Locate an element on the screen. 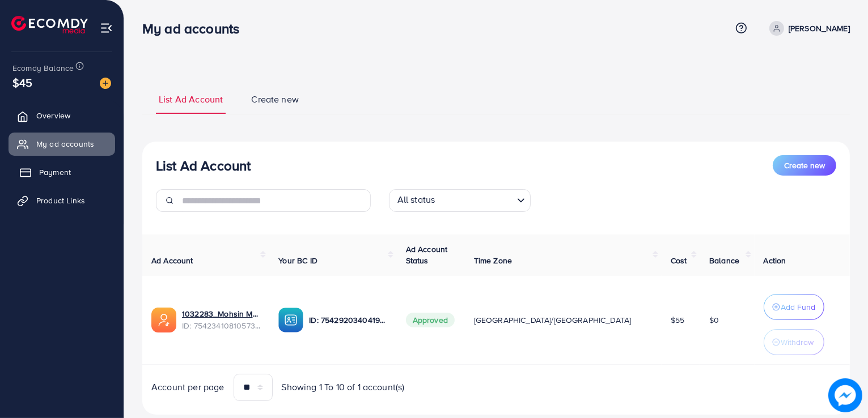 The width and height of the screenshot is (868, 418). button: Add Fund is located at coordinates (794, 307).